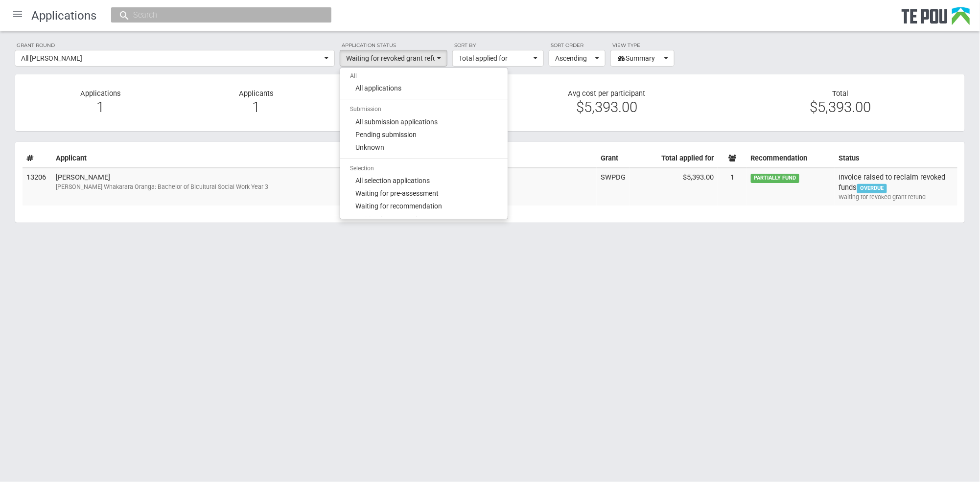  I want to click on td: $5,393.00, so click(674, 187).